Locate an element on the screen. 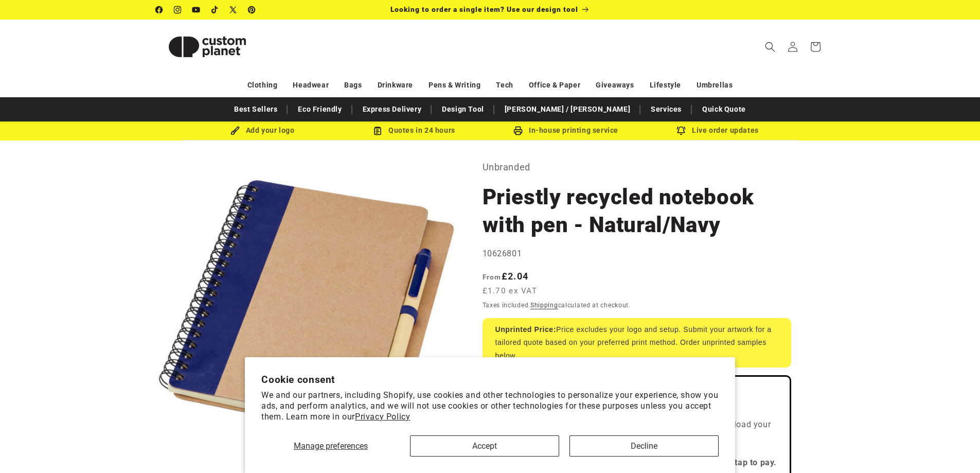  div: Price excludes your logo and setup. Submit your artwork for a tailored quote based on your prefer... is located at coordinates (637, 342).